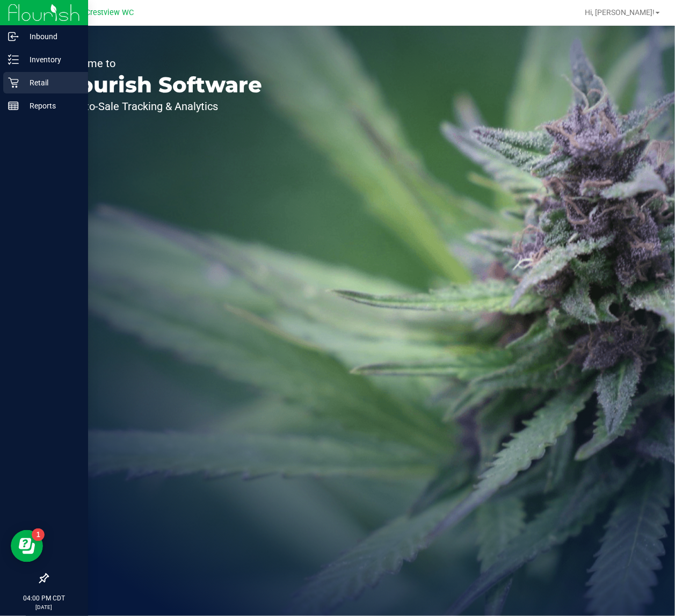 Image resolution: width=675 pixels, height=616 pixels. What do you see at coordinates (51, 36) in the screenshot?
I see `p: Inbound` at bounding box center [51, 36].